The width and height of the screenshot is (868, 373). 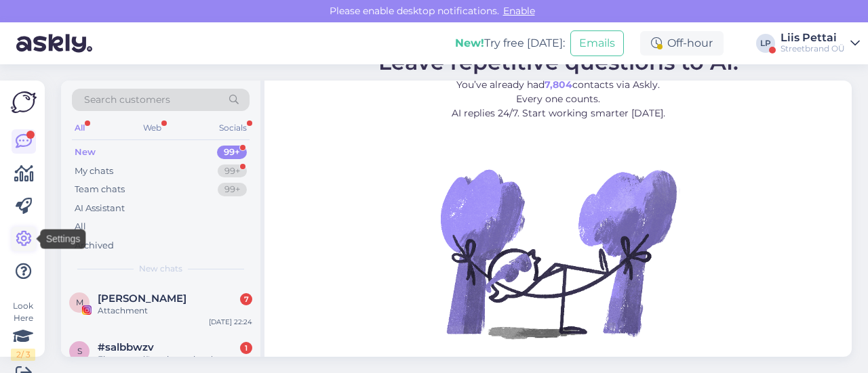 I want to click on a: Liis PettaiStreetbrand OÜ, so click(x=820, y=43).